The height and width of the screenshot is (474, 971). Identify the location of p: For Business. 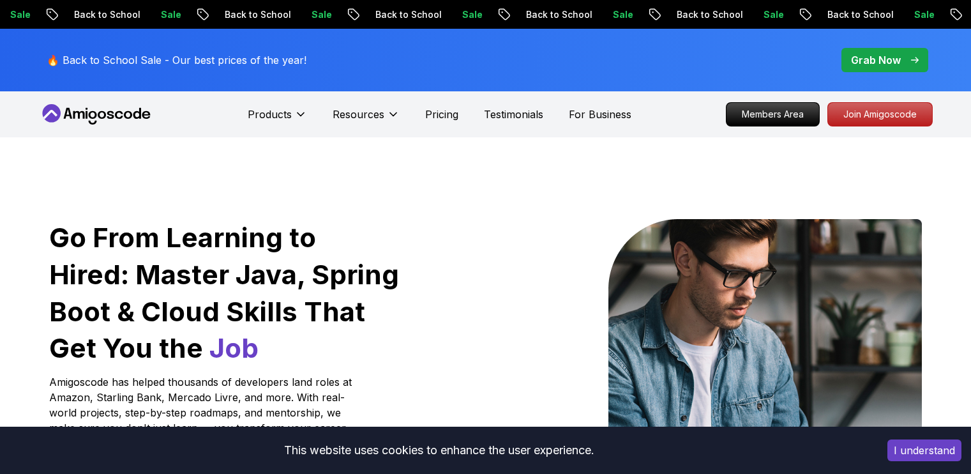
(600, 114).